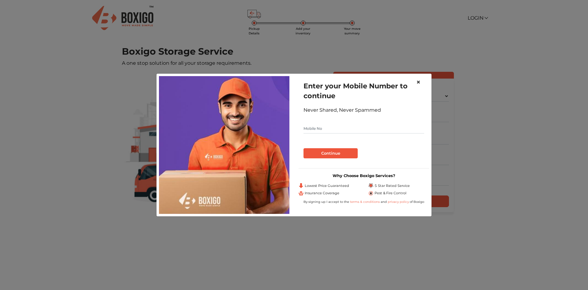  Describe the element at coordinates (419, 82) in the screenshot. I see `button: Close` at that location.